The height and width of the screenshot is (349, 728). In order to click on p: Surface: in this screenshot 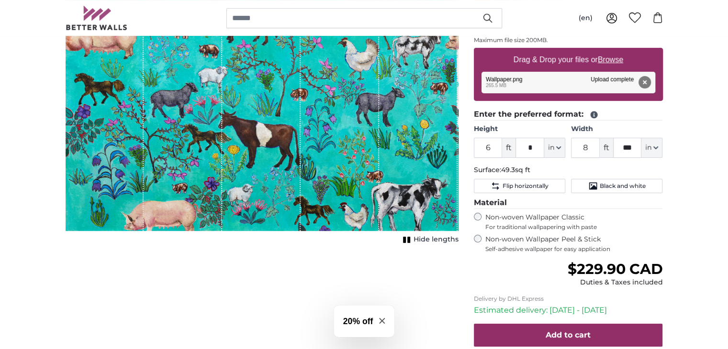, I will do `click(568, 170)`.